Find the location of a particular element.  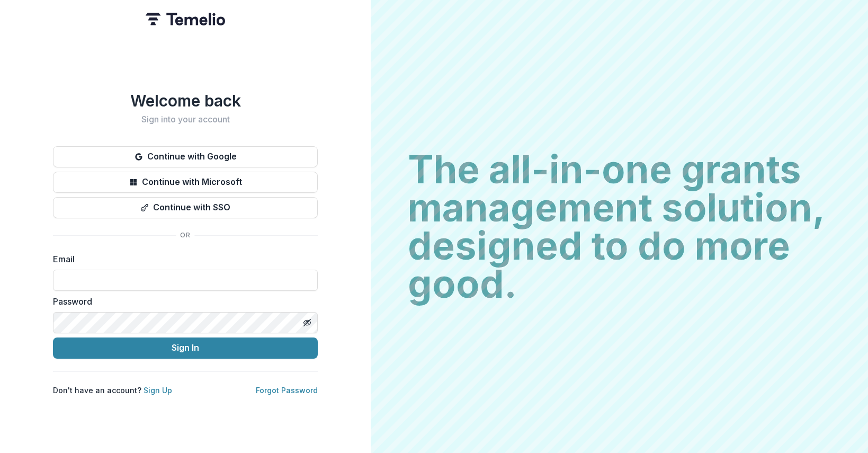

h2: Sign into your account is located at coordinates (185, 119).